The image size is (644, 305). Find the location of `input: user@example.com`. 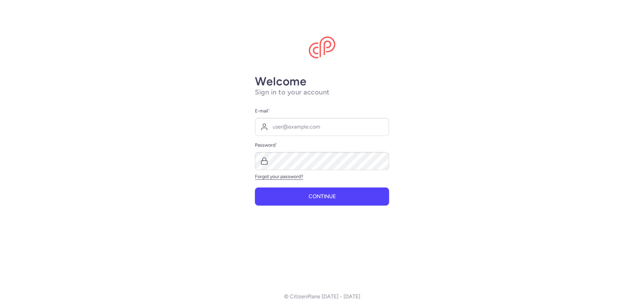

input: user@example.com is located at coordinates (322, 127).